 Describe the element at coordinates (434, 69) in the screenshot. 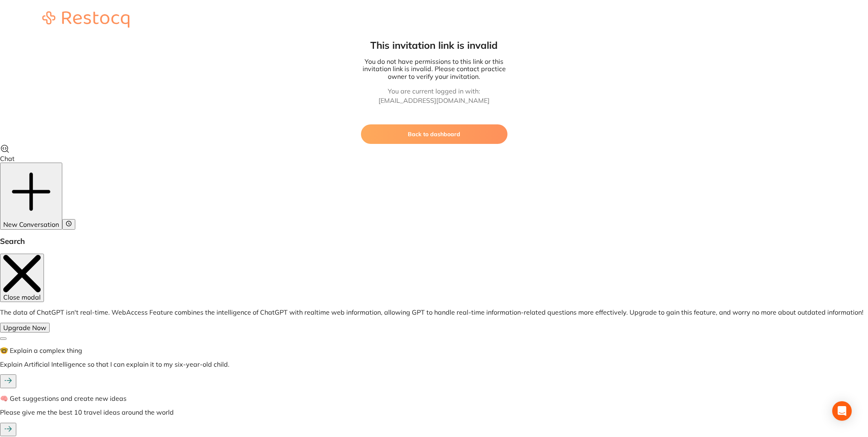

I see `p: You do not have permissions to this link or this invitation link is invalid. Please contact pract...` at that location.